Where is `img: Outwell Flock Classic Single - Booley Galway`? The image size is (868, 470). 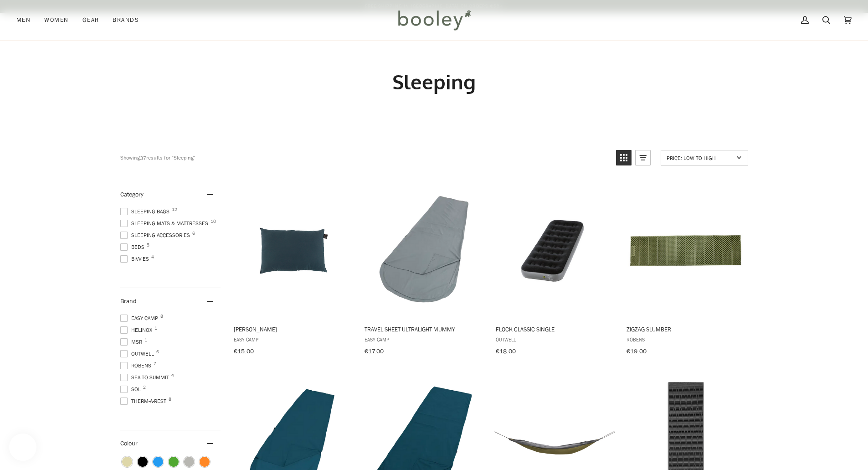
img: Outwell Flock Classic Single - Booley Galway is located at coordinates (554, 250).